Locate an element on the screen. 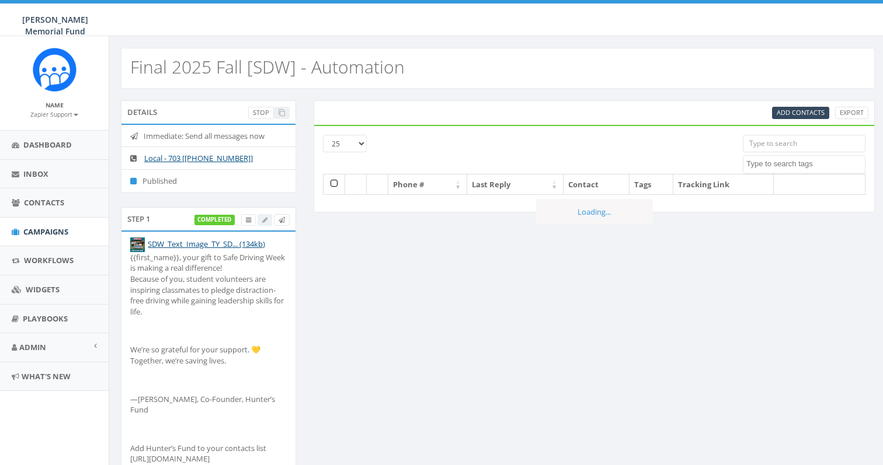 The image size is (883, 465). a: SDW_Text_Image_TY_SD... (134kb) is located at coordinates (206, 244).